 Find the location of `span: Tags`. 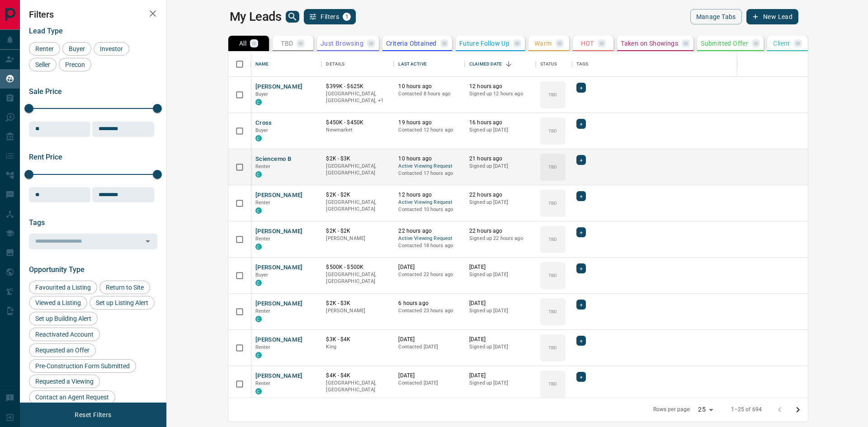

span: Tags is located at coordinates (37, 222).